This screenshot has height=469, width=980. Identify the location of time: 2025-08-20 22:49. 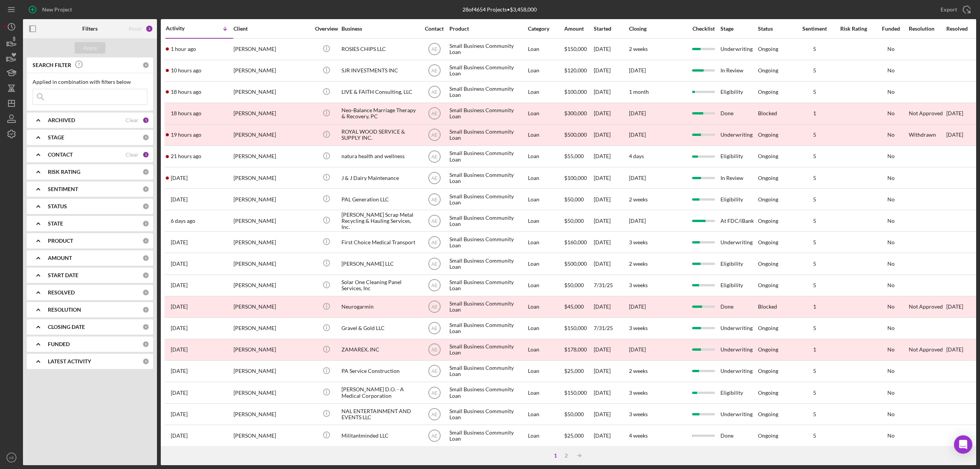
(186, 113).